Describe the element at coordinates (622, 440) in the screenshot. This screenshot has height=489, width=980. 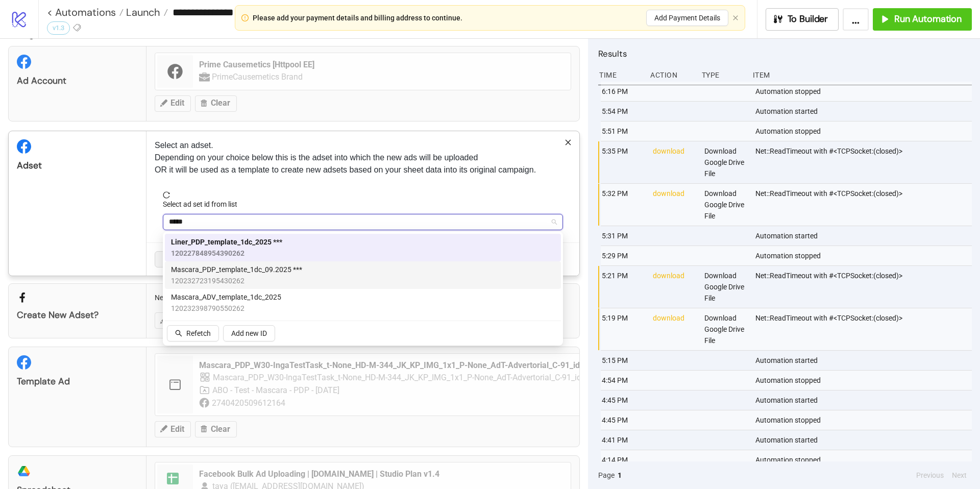
I see `div: 4:41 PM` at that location.